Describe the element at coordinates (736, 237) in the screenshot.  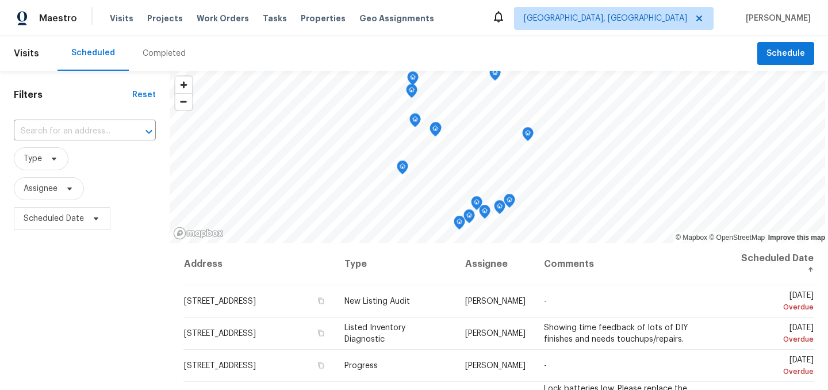
I see `a: OpenStreetMap` at that location.